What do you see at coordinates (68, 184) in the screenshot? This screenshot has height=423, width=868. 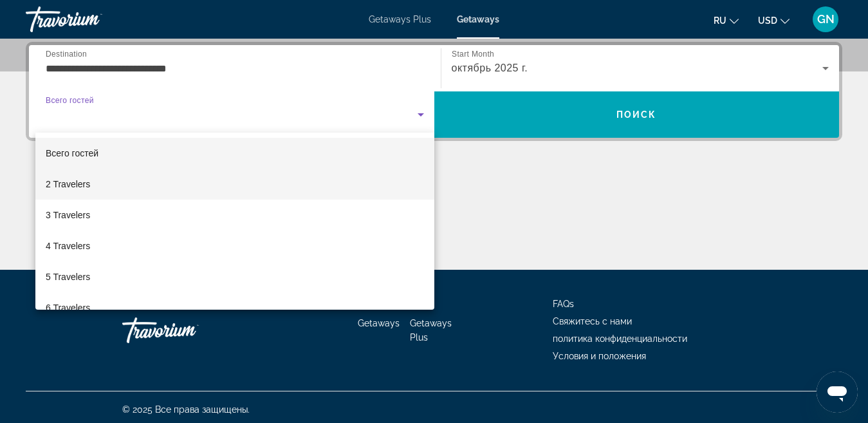 I see `span: 2 Travelers` at bounding box center [68, 184].